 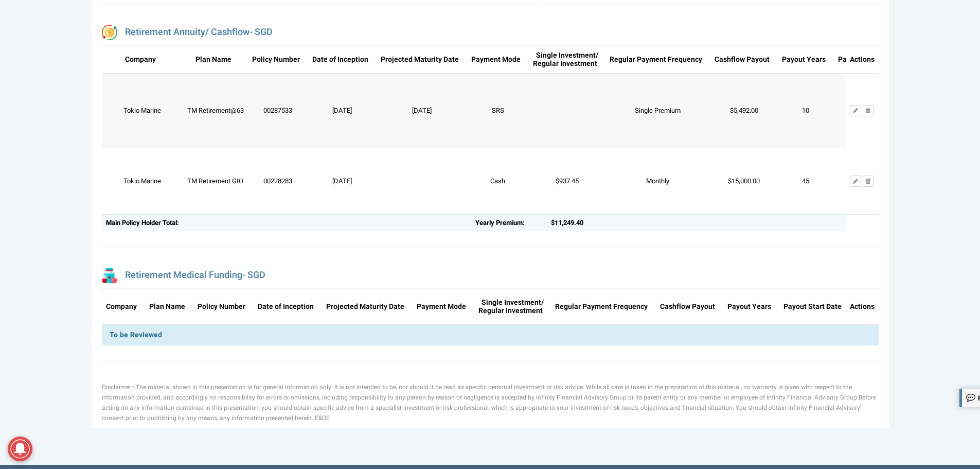 I want to click on div: $5,492.00, so click(x=744, y=111).